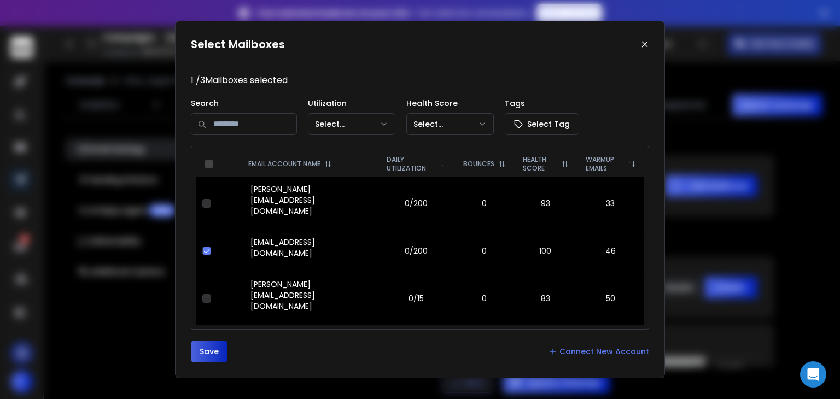 The width and height of the screenshot is (840, 399). Describe the element at coordinates (478, 164) in the screenshot. I see `p: BOUNCES` at that location.